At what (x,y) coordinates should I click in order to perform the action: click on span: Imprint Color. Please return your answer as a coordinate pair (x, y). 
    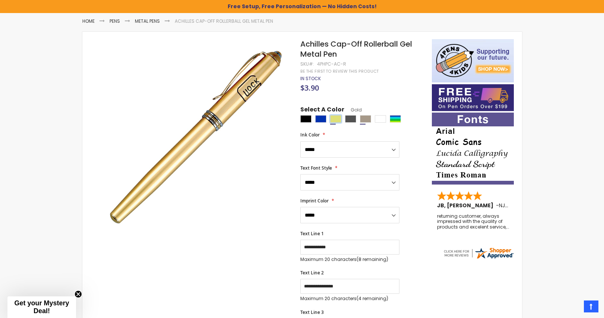
    Looking at the image, I should click on (315, 200).